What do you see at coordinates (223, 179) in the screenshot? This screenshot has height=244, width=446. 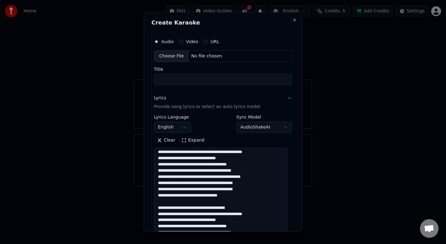 I see `div: LyricsProvide song lyrics or select an auto lyrics model` at bounding box center [223, 179].